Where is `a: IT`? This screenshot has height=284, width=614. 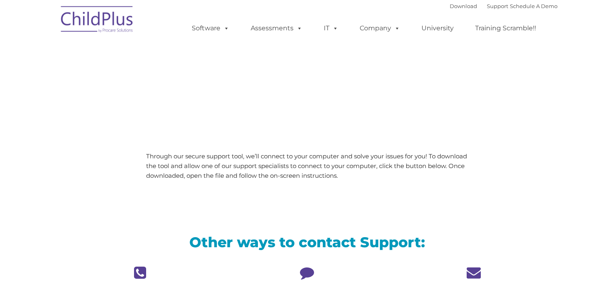 a: IT is located at coordinates (331, 28).